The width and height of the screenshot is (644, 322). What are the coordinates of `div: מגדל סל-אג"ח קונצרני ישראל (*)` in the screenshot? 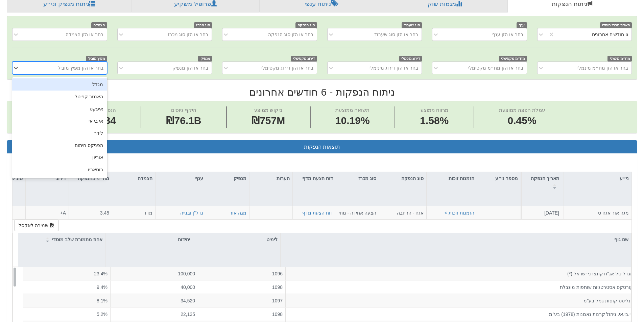 It's located at (461, 274).